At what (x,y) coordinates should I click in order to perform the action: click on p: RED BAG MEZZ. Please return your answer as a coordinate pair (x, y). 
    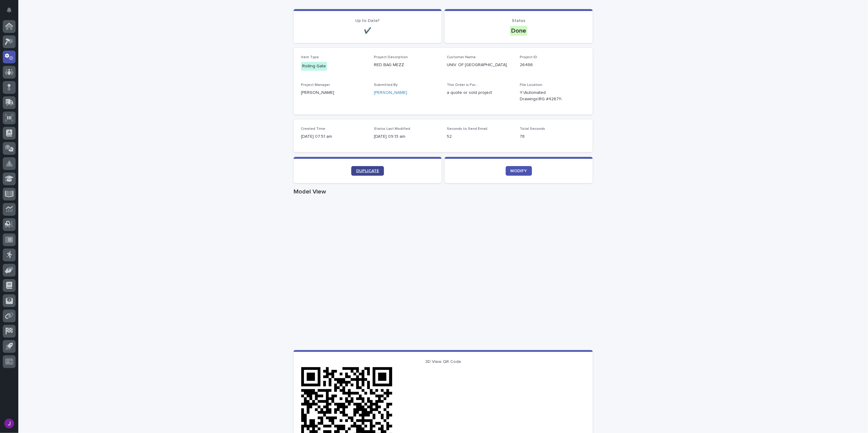
    Looking at the image, I should click on (407, 65).